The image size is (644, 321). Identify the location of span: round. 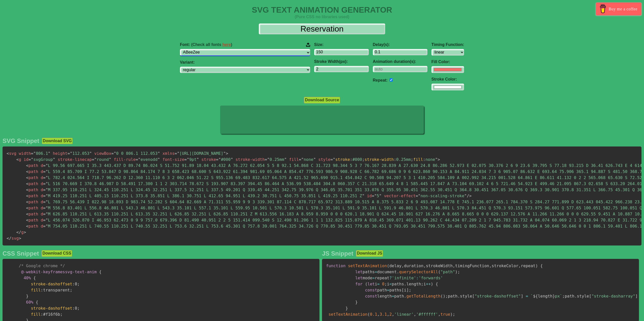
(101, 159).